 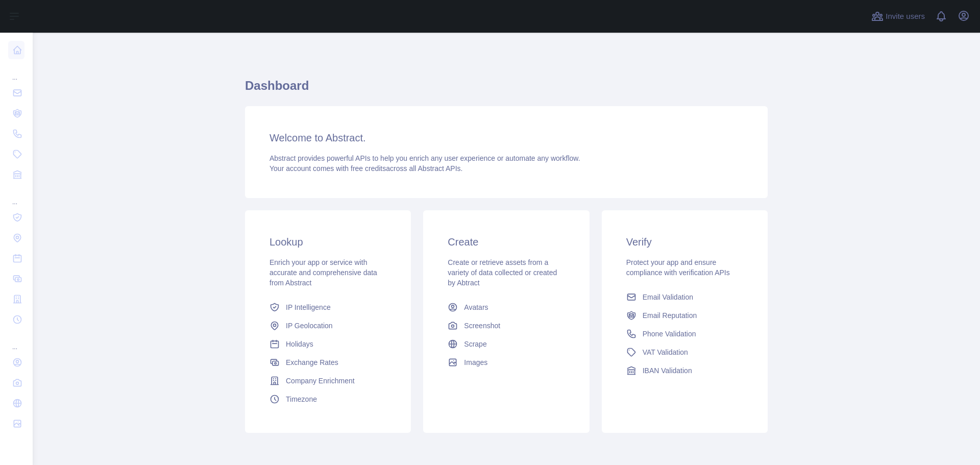 I want to click on span: Abstract provides powerful APIs to help you enrich any user experience or automate any workflow., so click(x=425, y=158).